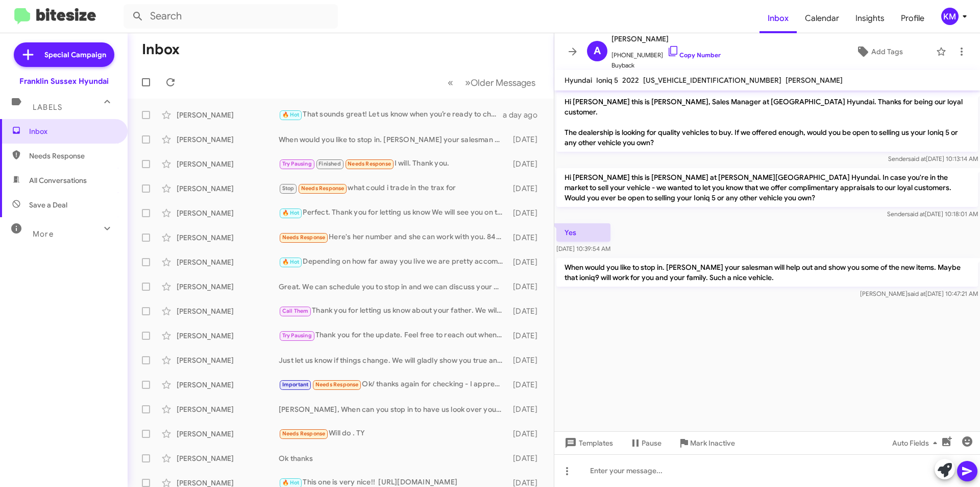 This screenshot has width=980, height=487. Describe the element at coordinates (160, 50) in the screenshot. I see `h1: Inbox` at that location.